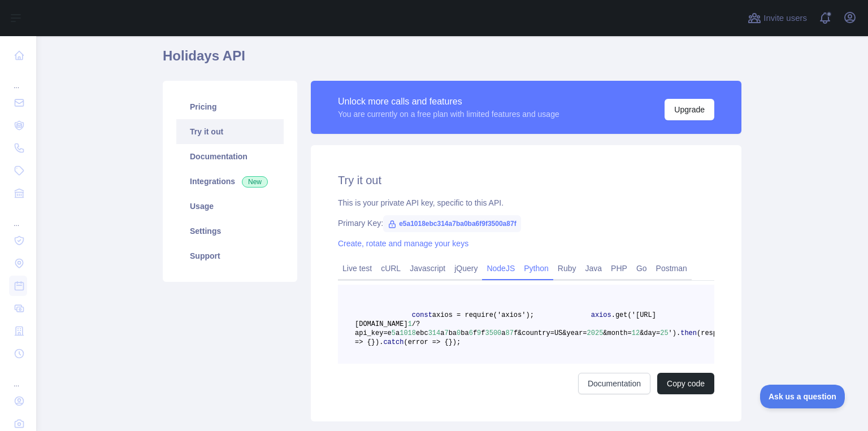  What do you see at coordinates (465, 269) in the screenshot?
I see `a: jQuery` at bounding box center [465, 269].